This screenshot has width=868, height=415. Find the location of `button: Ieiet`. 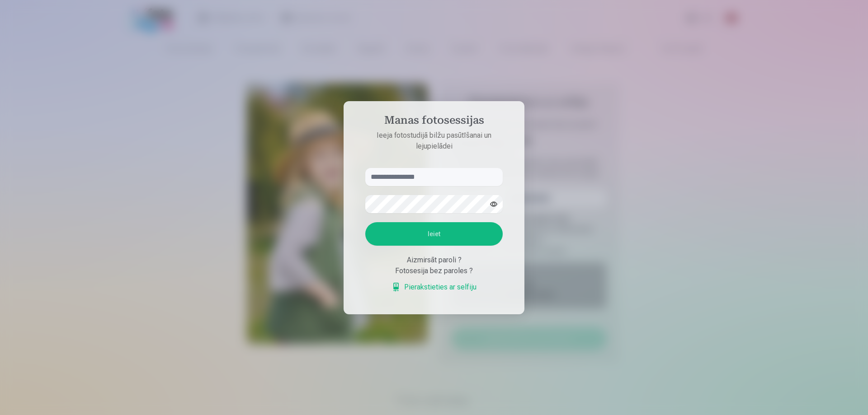

button: Ieiet is located at coordinates (434, 234).